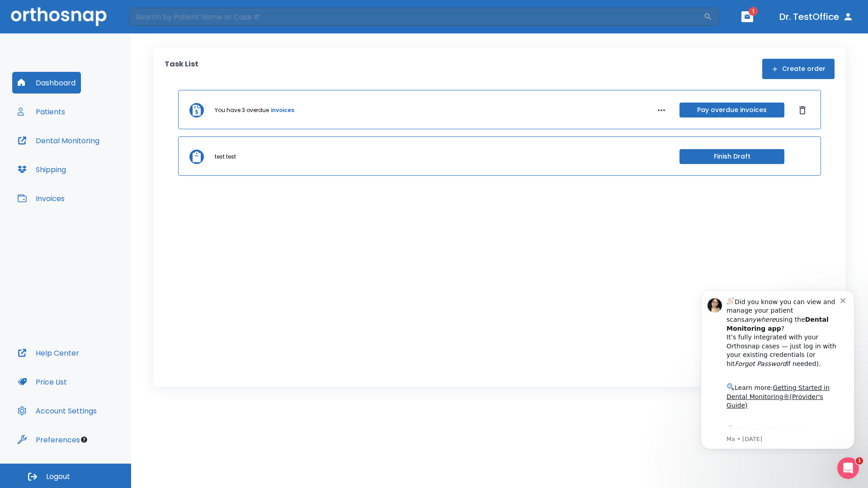 The width and height of the screenshot is (868, 488). Describe the element at coordinates (181, 69) in the screenshot. I see `p: Task List` at that location.